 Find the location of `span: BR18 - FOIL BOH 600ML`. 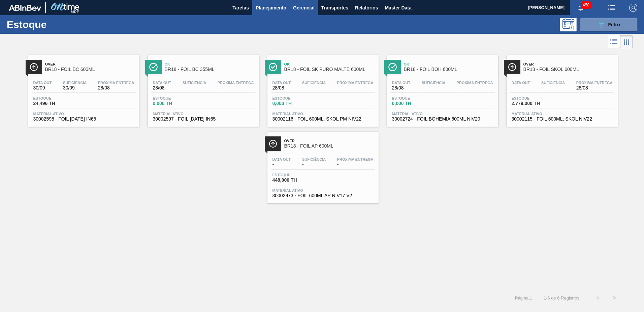

span: BR18 - FOIL BOH 600ML is located at coordinates (450, 70).